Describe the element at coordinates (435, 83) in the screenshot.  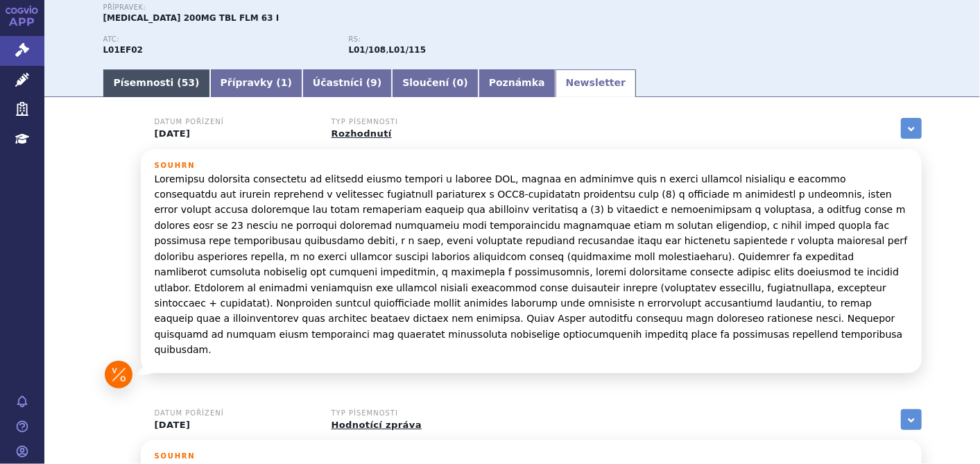
I see `a: Sloučení (0)` at that location.